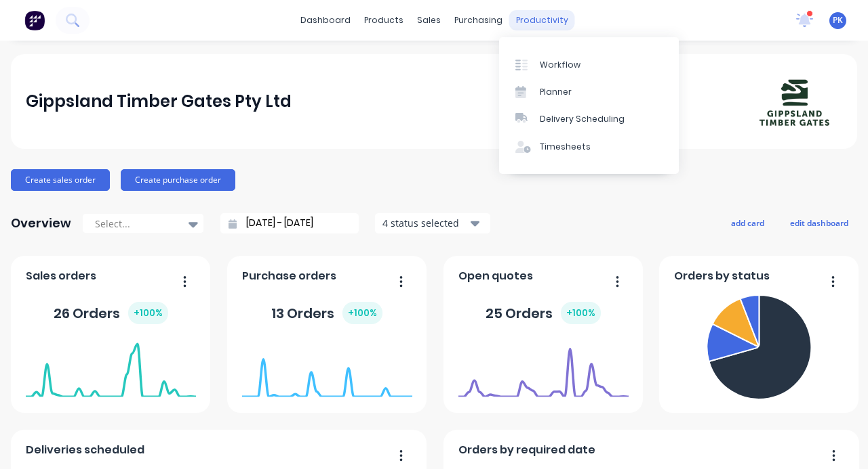 This screenshot has width=868, height=469. Describe the element at coordinates (560, 65) in the screenshot. I see `div: Workflow` at that location.